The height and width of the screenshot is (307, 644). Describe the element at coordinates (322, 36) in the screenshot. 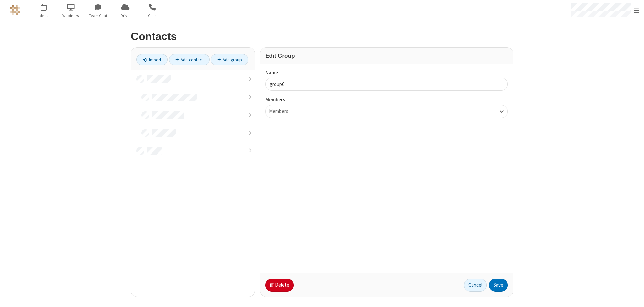

I see `h2: Contacts` at that location.